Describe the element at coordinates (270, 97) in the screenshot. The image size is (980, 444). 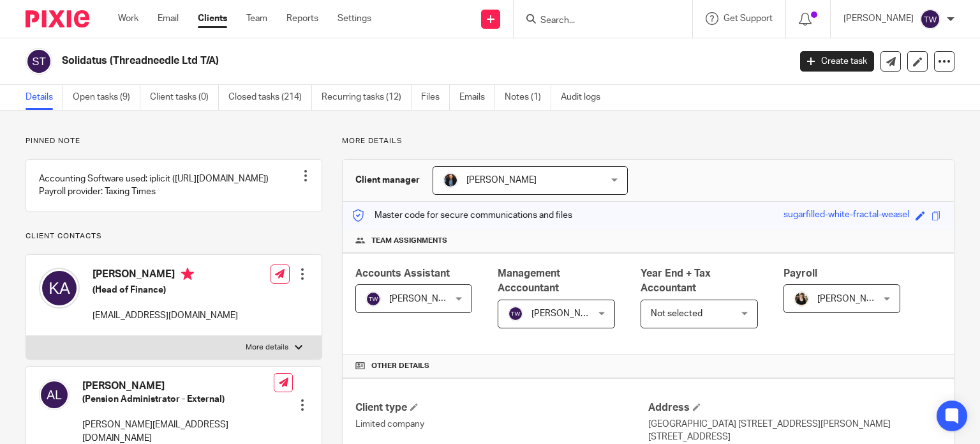
I see `a: Closed tasks (214)` at that location.